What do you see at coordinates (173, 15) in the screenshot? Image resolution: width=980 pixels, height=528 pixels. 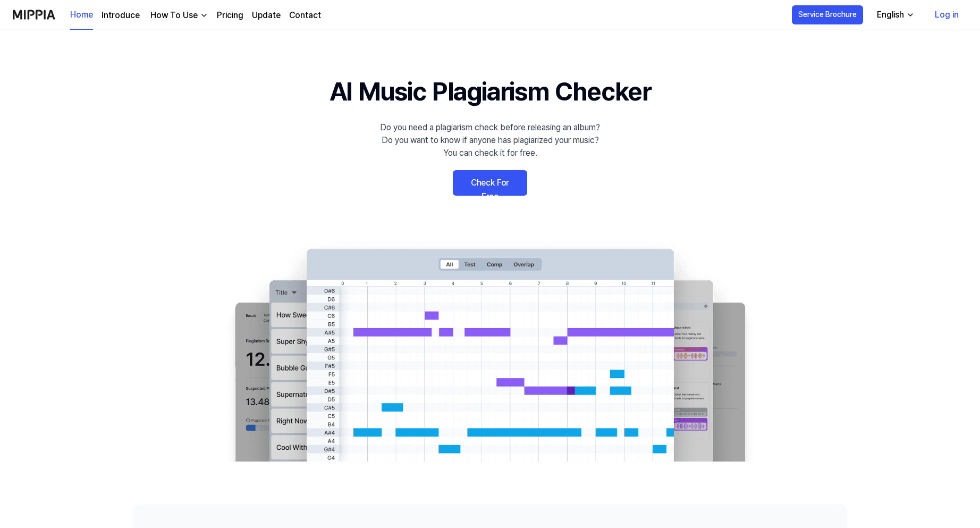 I see `div: How To Use` at bounding box center [173, 15].